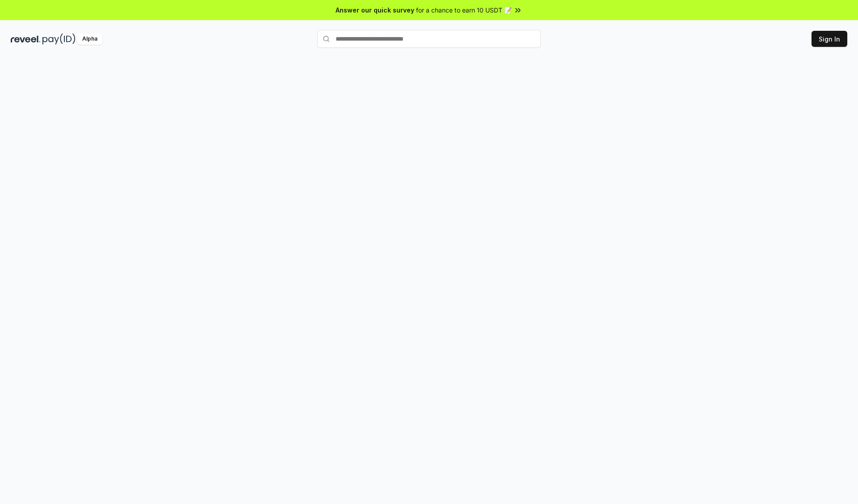  What do you see at coordinates (830, 39) in the screenshot?
I see `button: Sign In` at bounding box center [830, 39].